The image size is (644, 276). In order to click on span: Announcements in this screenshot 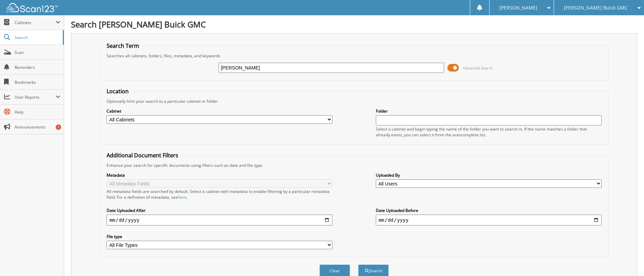, I will do `click(37, 127)`.